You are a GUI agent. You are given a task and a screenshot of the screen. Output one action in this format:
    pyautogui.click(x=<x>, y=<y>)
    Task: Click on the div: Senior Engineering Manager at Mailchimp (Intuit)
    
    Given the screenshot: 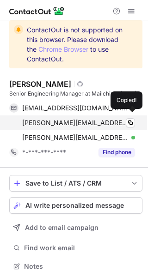 What is the action you would take?
    pyautogui.click(x=76, y=94)
    